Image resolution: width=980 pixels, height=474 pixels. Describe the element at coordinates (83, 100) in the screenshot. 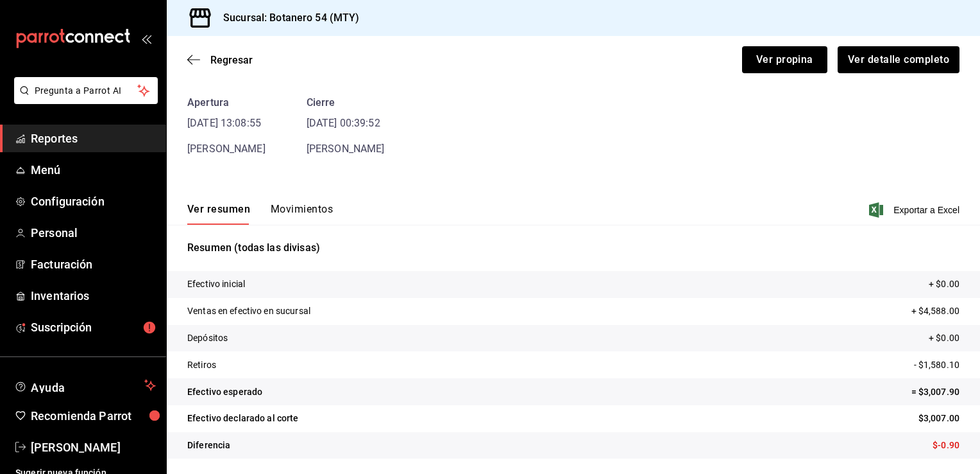

I see `a: Pregunta a Parrot AI` at that location.